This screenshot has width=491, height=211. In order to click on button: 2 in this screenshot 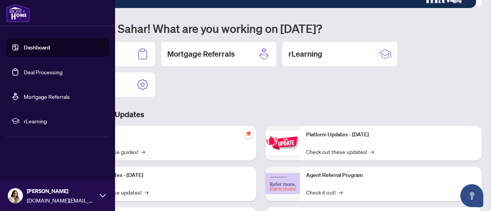, I will do `click(439, 2)`.